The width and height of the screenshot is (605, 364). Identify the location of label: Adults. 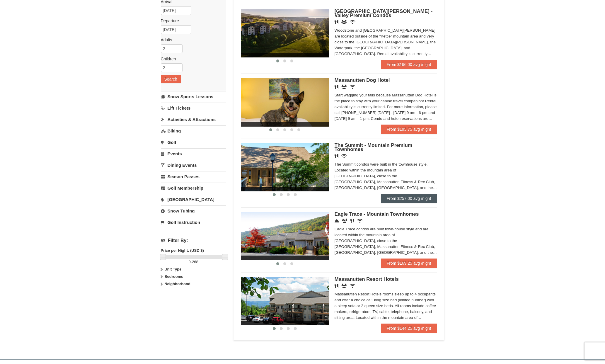
(192, 40).